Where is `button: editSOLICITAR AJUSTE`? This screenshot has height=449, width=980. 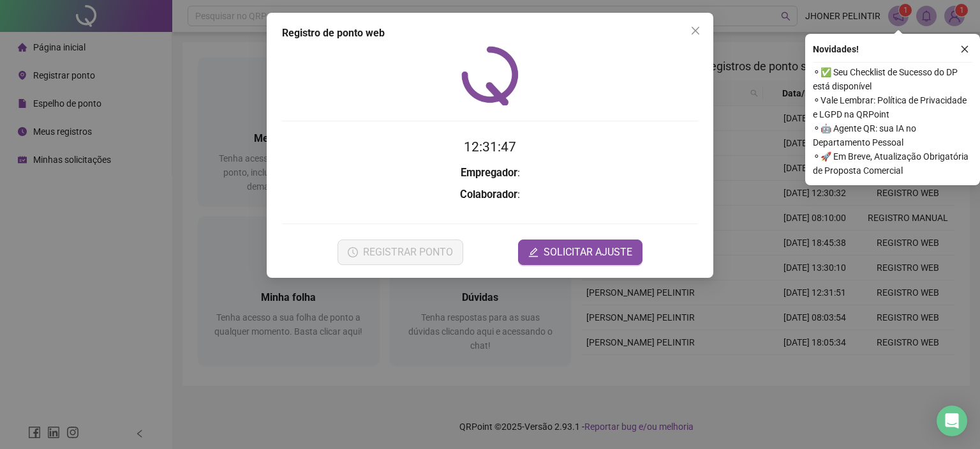
button: editSOLICITAR AJUSTE is located at coordinates (580, 252).